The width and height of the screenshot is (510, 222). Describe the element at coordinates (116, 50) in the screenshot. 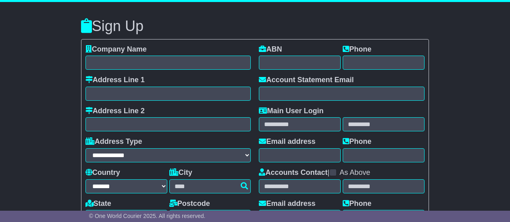

I see `label: Company Name` at that location.